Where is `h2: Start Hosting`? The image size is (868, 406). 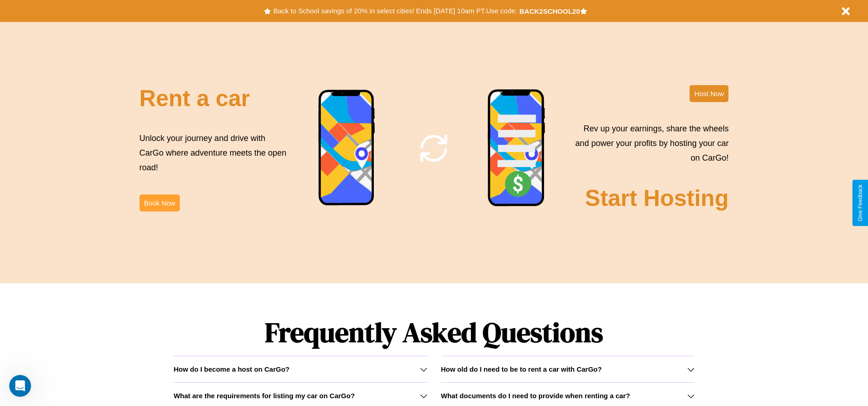 h2: Start Hosting is located at coordinates (657, 198).